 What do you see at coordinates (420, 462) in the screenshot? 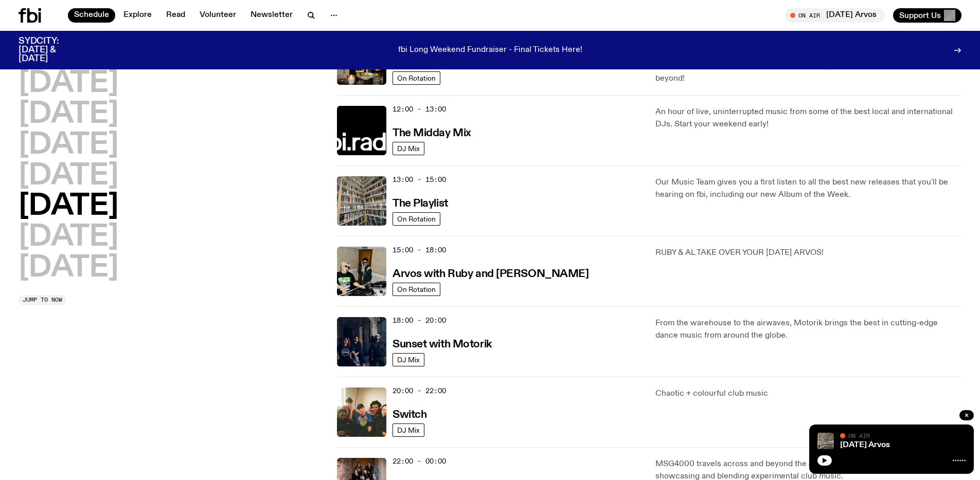
I see `span: 22:00 - 00:00` at bounding box center [420, 462].